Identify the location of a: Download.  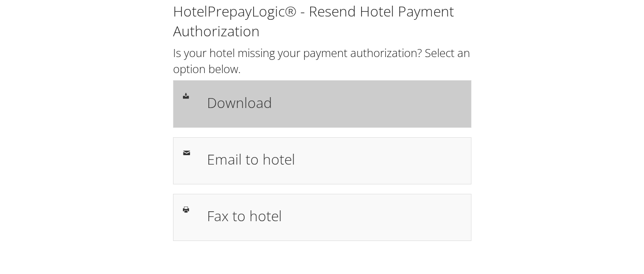
(322, 104).